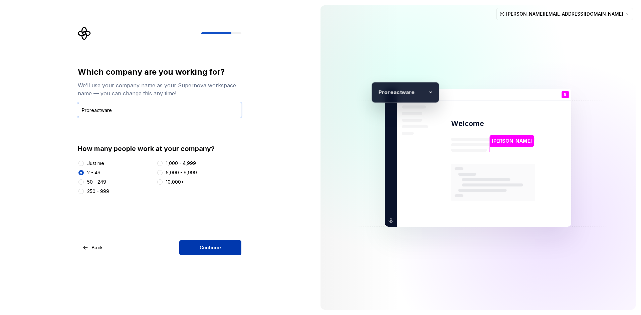 Image resolution: width=641 pixels, height=315 pixels. What do you see at coordinates (210, 248) in the screenshot?
I see `button: Continue` at bounding box center [210, 248].